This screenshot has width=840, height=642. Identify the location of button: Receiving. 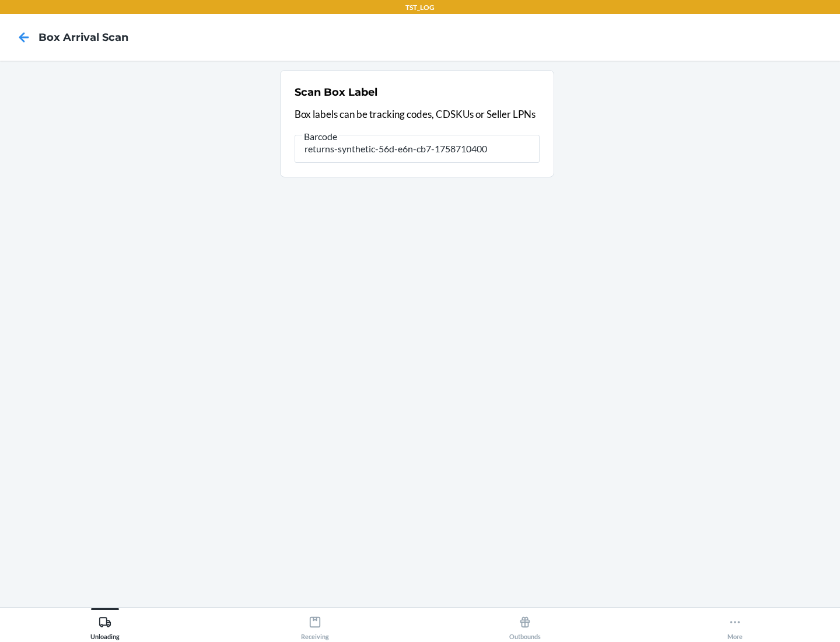
(315, 624).